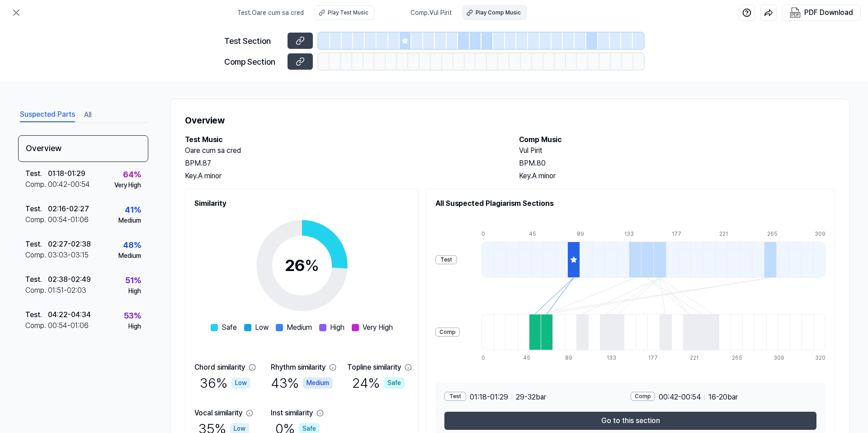 This screenshot has width=868, height=433. I want to click on div: Overview, so click(83, 148).